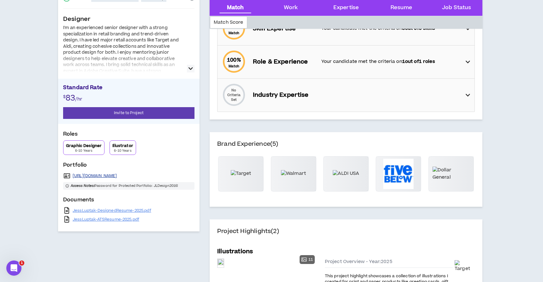 The height and width of the screenshot is (282, 543). I want to click on p: Industry Expertise, so click(284, 95).